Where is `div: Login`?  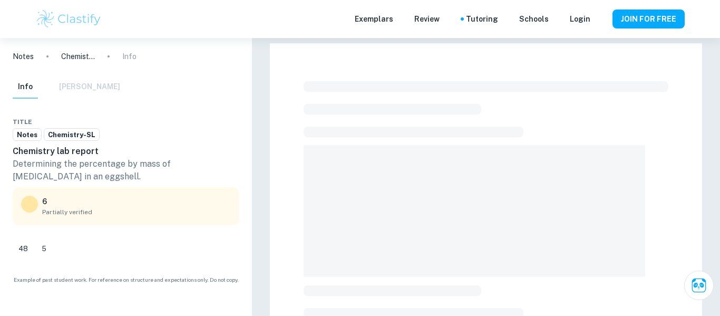
div: Login is located at coordinates (580, 19).